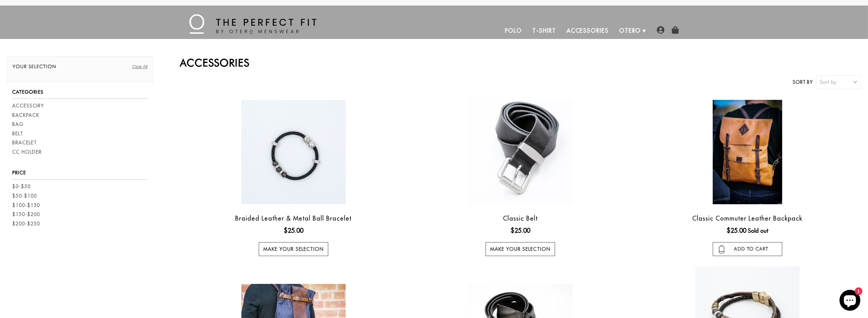 The width and height of the screenshot is (868, 318). What do you see at coordinates (24, 196) in the screenshot?
I see `a: $50-$100` at bounding box center [24, 196].